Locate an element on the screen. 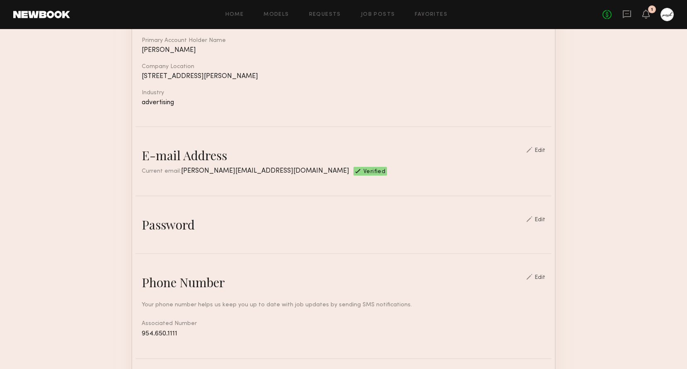 The image size is (687, 369). a: Favorites is located at coordinates (431, 15).